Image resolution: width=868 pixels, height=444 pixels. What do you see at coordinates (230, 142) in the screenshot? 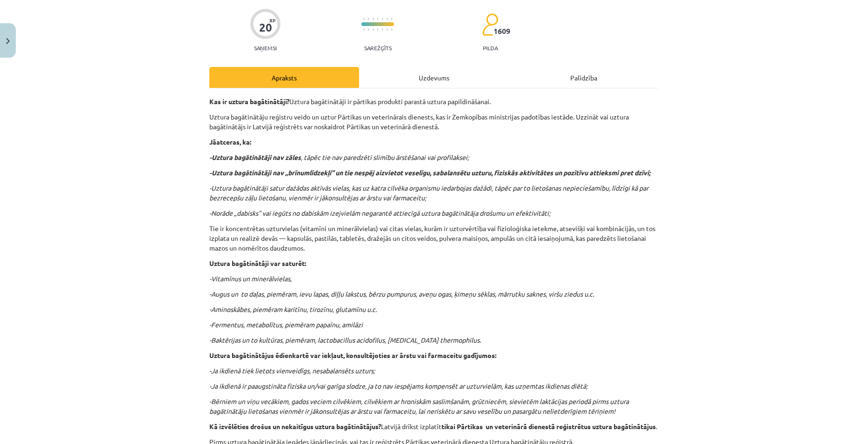
I see `b: Jāatceras, ka:` at bounding box center [230, 142].